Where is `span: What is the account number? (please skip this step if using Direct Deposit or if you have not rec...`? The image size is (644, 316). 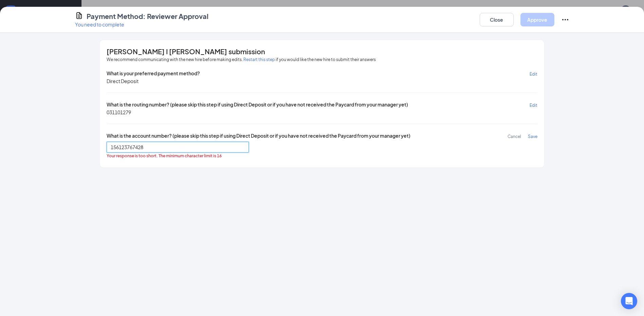 span: What is the account number? (please skip this step if using Direct Deposit or if you have not rec... is located at coordinates (258, 136).